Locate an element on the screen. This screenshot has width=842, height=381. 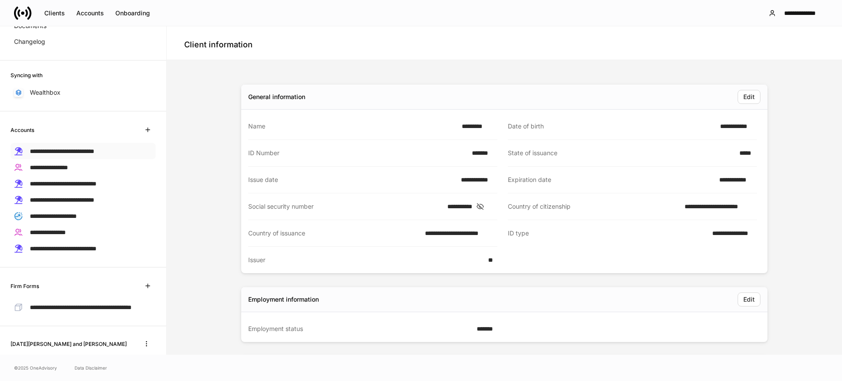
div: Date of birth is located at coordinates (611, 126).